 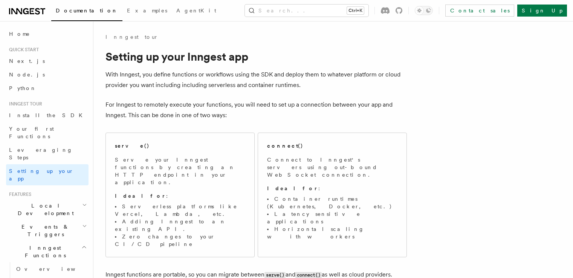 I want to click on a: Examples, so click(x=147, y=11).